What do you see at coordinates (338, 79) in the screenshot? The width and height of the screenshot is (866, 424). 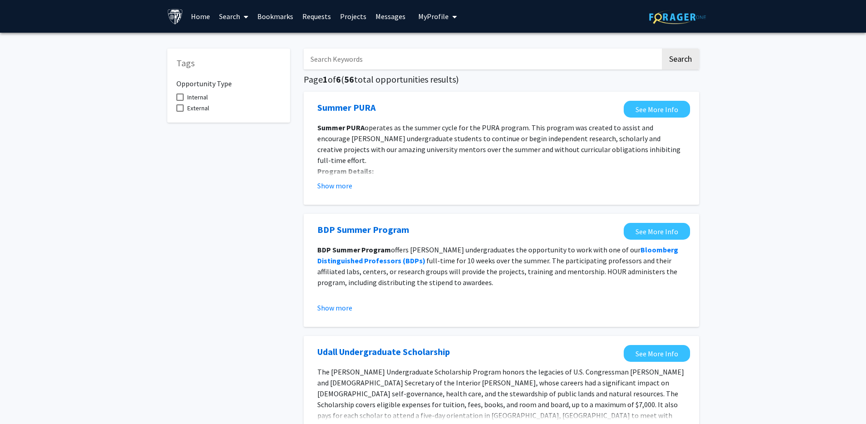 I see `span: 6` at bounding box center [338, 79].